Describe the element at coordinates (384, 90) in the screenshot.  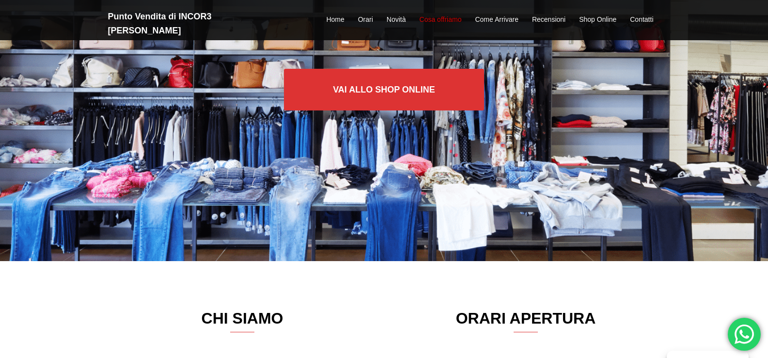
I see `a: Vai allo SHOP ONLINE` at that location.